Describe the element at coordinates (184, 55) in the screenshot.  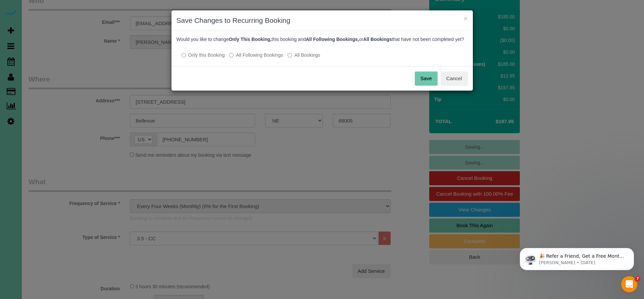
I see `input: Only this Booking` at that location.